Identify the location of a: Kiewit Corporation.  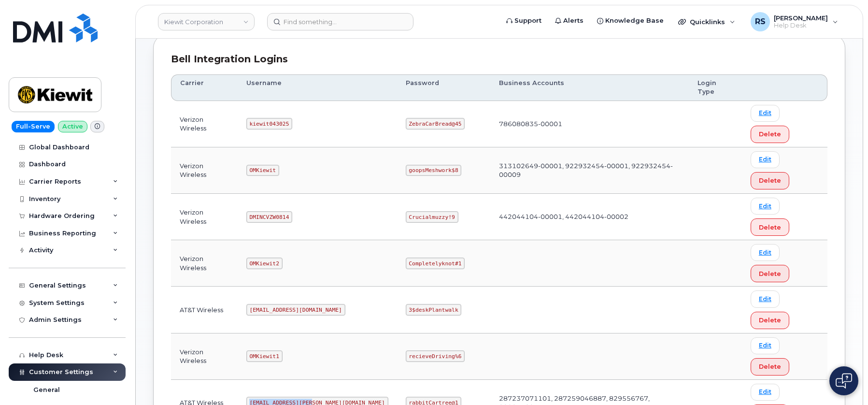
(206, 22).